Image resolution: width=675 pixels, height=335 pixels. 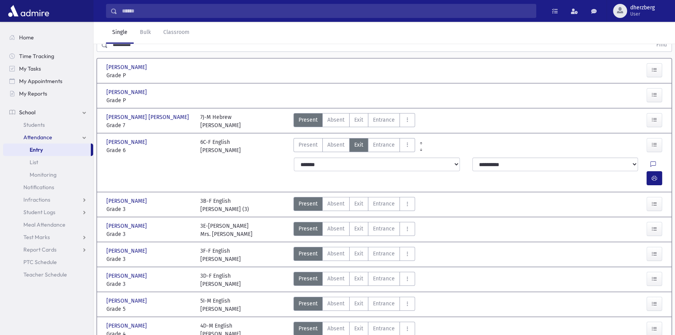 What do you see at coordinates (48, 37) in the screenshot?
I see `a: Home` at bounding box center [48, 37].